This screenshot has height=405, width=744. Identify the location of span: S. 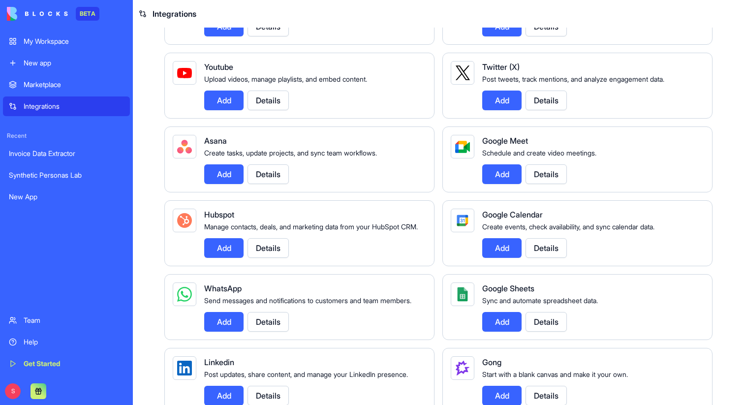
(13, 391).